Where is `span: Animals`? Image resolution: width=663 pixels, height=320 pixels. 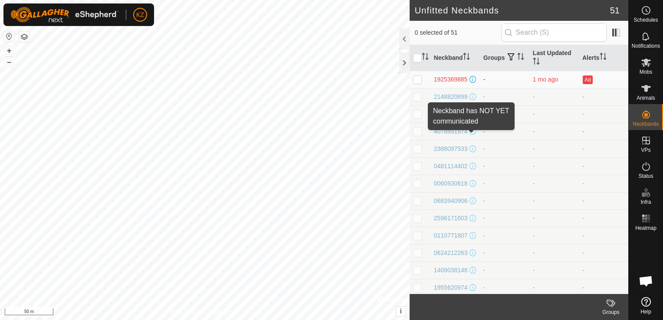 span: Animals is located at coordinates (645, 98).